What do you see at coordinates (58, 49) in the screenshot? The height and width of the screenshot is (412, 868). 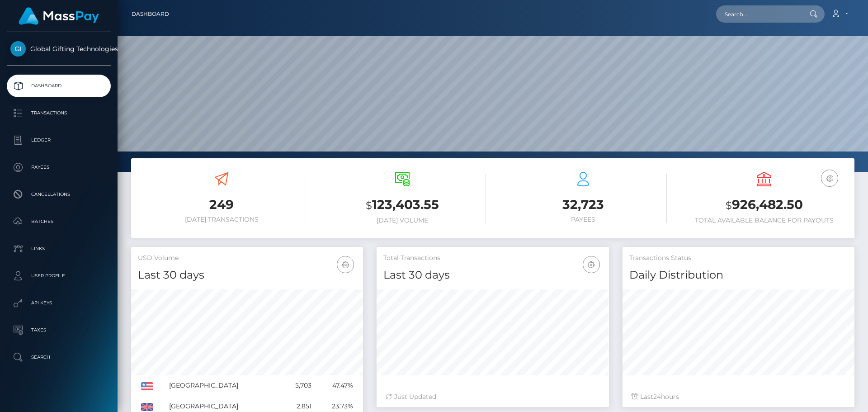 I see `span: Global Gifting Technologies Inc` at bounding box center [58, 49].